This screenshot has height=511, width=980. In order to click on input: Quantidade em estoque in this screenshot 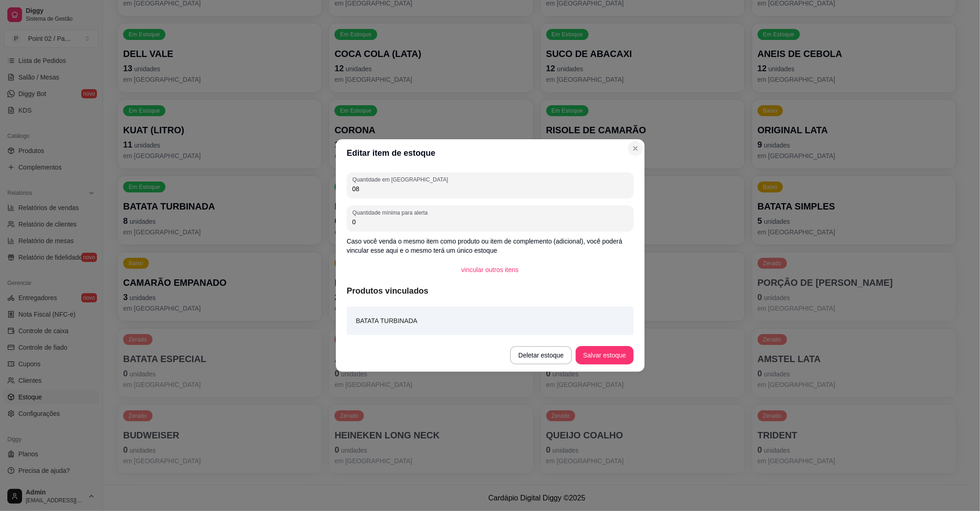, I will do `click(490, 189)`.